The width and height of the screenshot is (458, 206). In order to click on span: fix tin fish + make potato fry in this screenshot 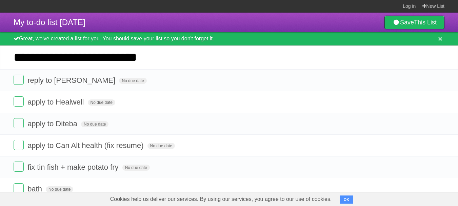, I will do `click(74, 167)`.